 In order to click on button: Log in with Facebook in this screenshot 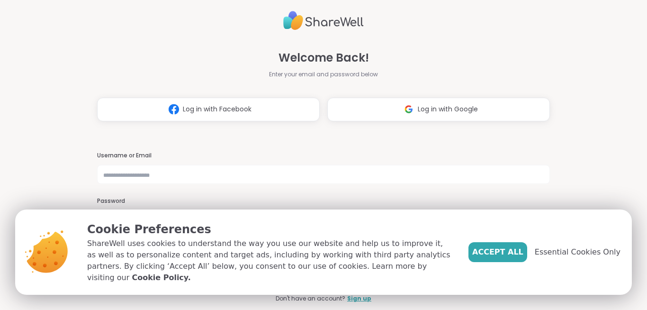, I will do `click(208, 109)`.